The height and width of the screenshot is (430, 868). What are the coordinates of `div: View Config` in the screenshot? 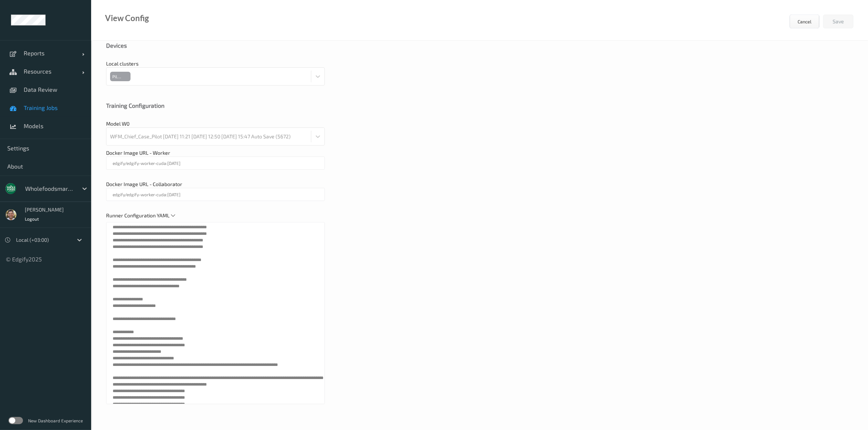 It's located at (127, 18).